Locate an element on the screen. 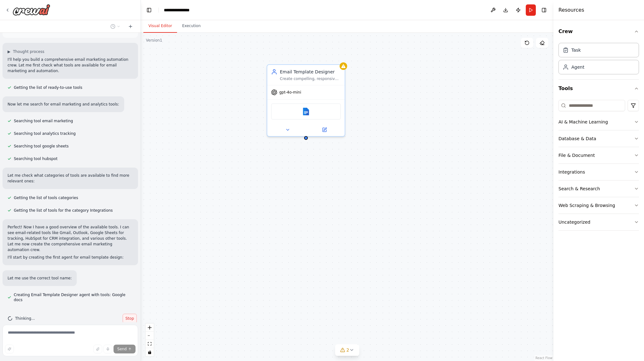  div: Search & Research is located at coordinates (579, 189).